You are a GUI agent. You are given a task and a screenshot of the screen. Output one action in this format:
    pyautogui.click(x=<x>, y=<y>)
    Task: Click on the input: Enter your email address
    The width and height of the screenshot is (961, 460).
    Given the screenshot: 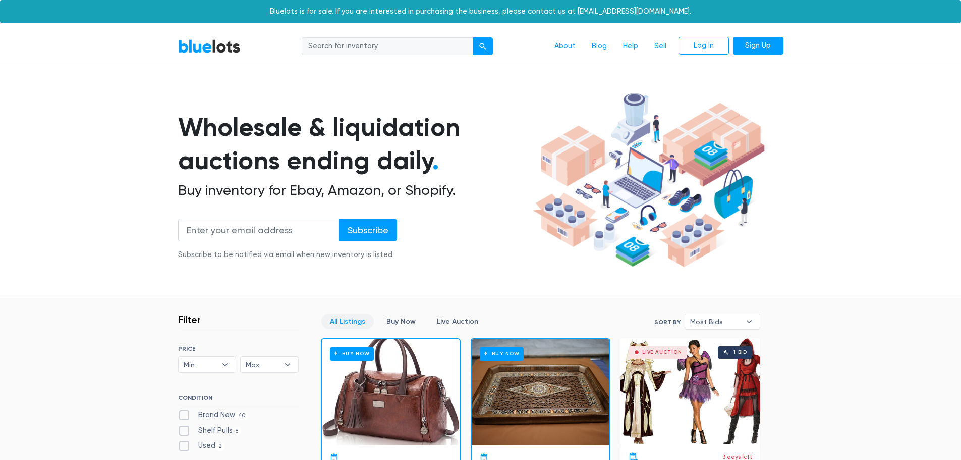 What is the action you would take?
    pyautogui.click(x=259, y=230)
    